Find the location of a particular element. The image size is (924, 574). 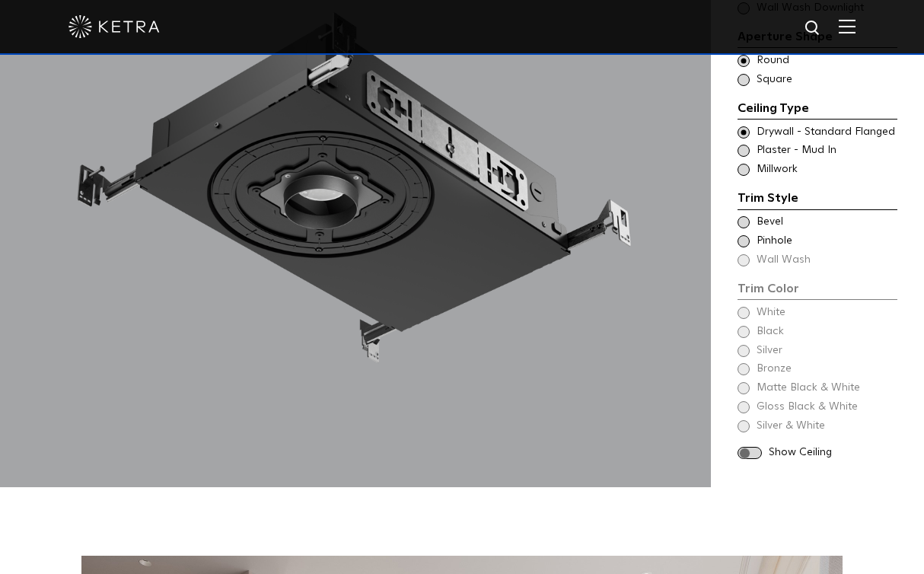

span: Pinhole is located at coordinates (826, 241).